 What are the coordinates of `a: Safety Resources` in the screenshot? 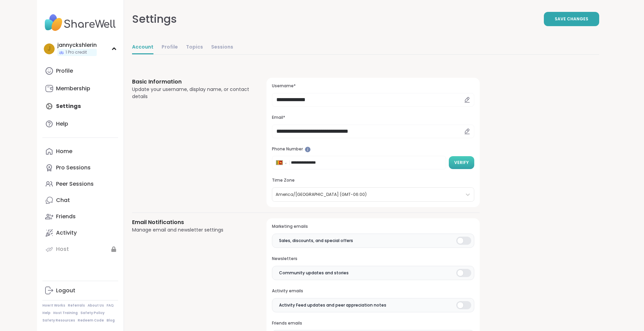 It's located at (59, 320).